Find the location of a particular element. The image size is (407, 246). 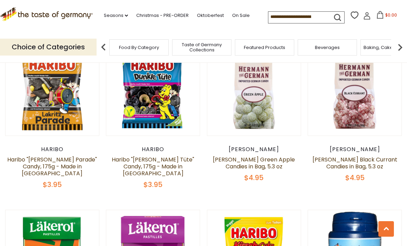

a: Featured Products is located at coordinates (264, 47).